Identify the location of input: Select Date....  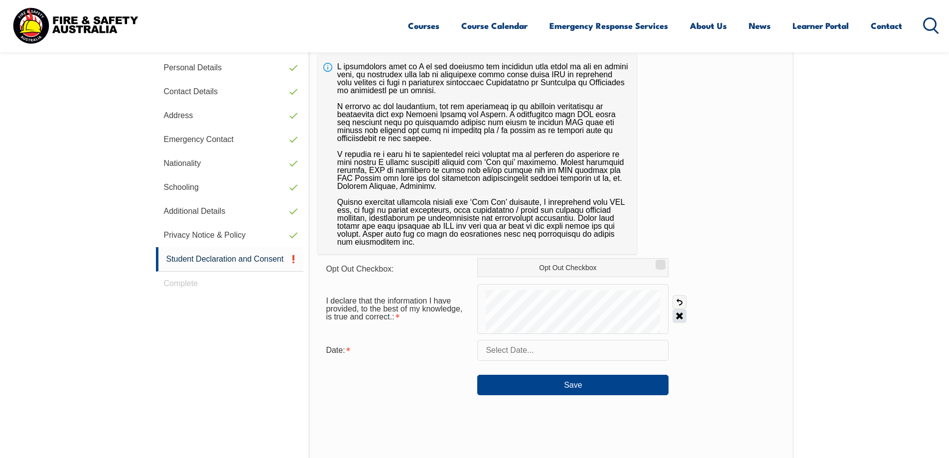
(573, 350).